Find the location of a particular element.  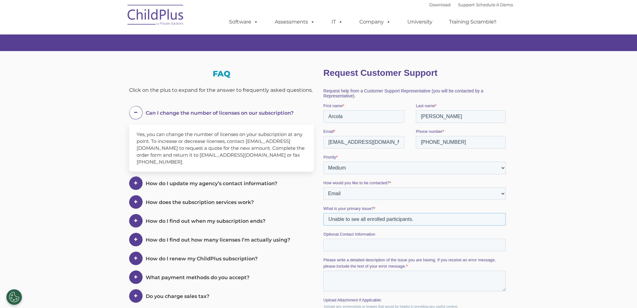

a: Support is located at coordinates (466, 5).